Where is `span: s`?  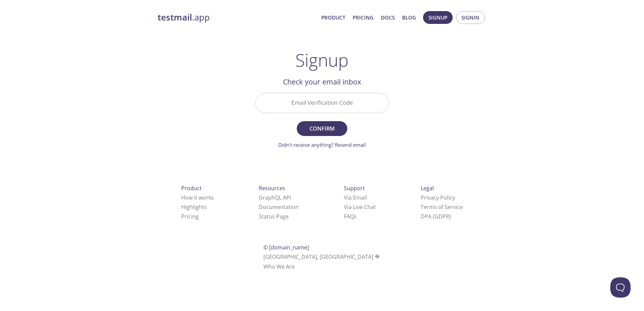 span: s is located at coordinates (355, 216).